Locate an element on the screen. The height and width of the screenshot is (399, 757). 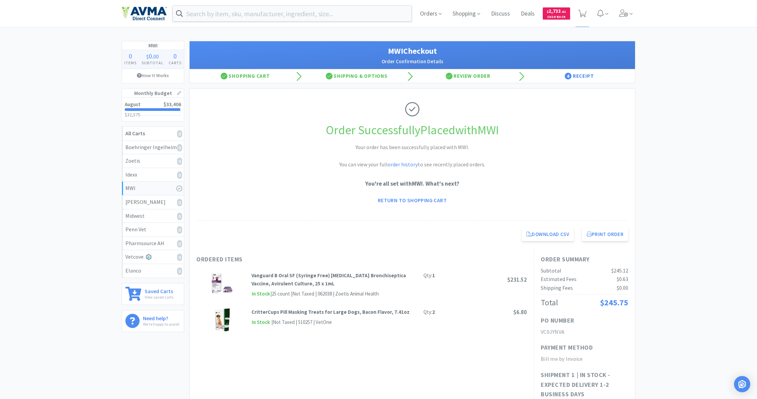
div: Elanco is located at coordinates (153, 271).